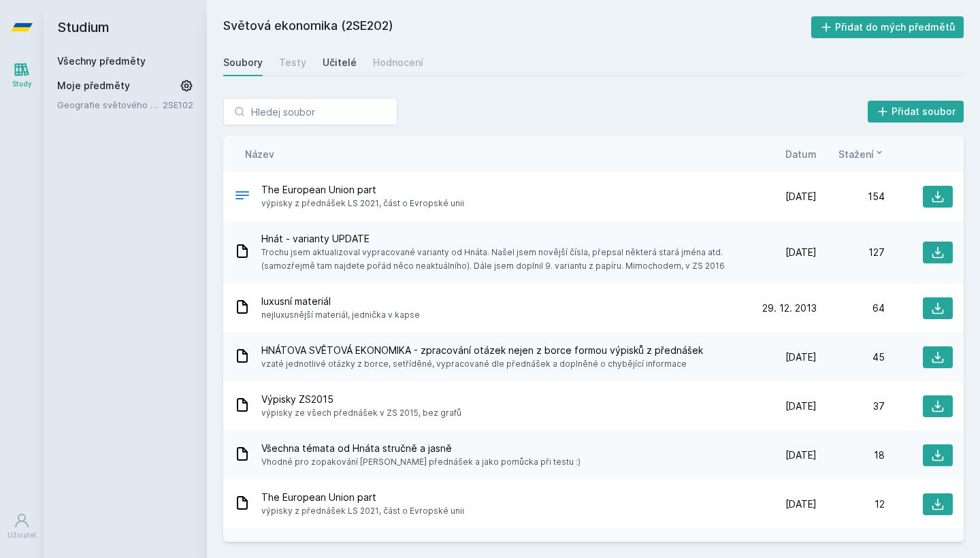  What do you see at coordinates (502, 239) in the screenshot?
I see `span: Hnát - varianty UPDATE` at bounding box center [502, 239].